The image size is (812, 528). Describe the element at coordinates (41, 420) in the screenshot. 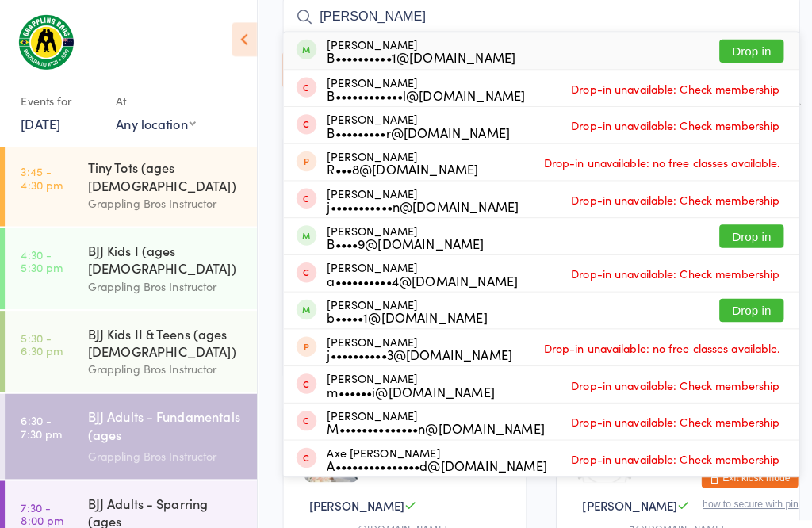

I see `time: 6:30 - 7:30 pm` at that location.